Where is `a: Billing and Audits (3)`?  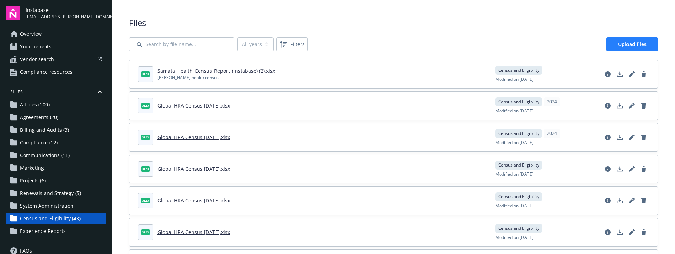
a: Billing and Audits (3) is located at coordinates (56, 130).